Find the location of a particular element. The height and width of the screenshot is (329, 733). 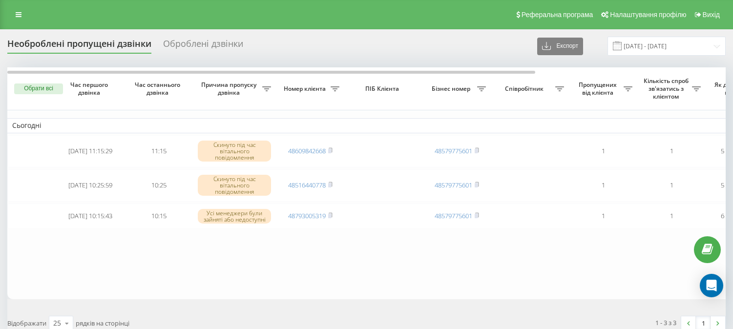

span: Бізнес номер is located at coordinates (452, 89).